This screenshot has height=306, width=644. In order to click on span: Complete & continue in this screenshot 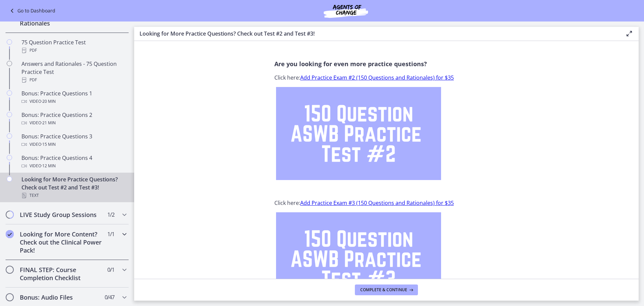, I will do `click(384, 290)`.